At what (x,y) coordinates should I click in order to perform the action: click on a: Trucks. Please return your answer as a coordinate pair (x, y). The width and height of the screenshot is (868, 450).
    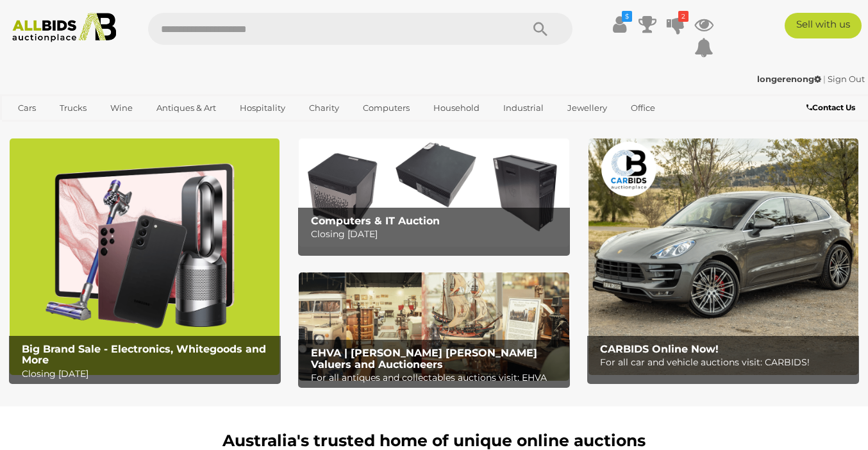
    Looking at the image, I should click on (73, 108).